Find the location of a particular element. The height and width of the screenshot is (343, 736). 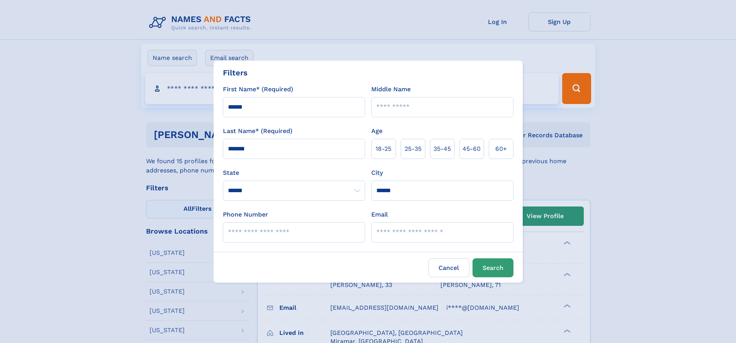

label: First Name* (Required) is located at coordinates (258, 89).